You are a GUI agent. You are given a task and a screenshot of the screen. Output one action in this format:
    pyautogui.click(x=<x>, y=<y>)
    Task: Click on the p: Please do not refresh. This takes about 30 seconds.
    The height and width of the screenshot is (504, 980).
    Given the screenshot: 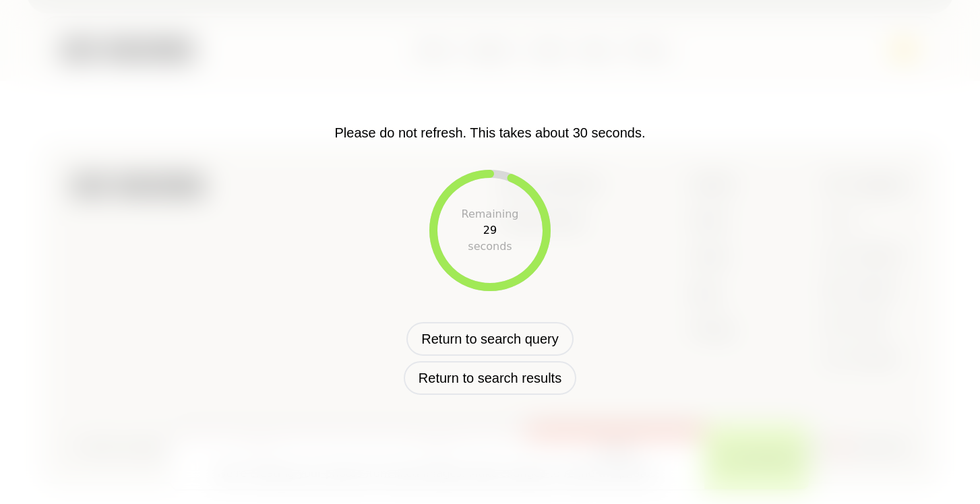 What is the action you would take?
    pyautogui.click(x=489, y=133)
    